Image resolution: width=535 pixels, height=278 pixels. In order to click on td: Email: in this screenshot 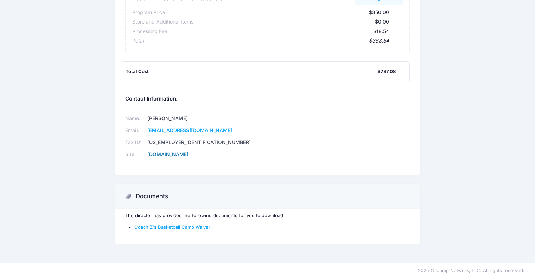, I will do `click(135, 130)`.